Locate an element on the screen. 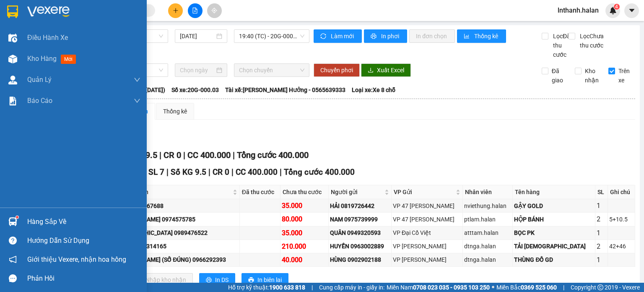 The height and width of the screenshot is (292, 644). div: 35.000 is located at coordinates (304, 232).